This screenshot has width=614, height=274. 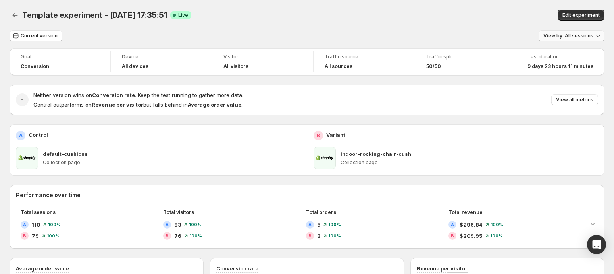 What do you see at coordinates (319, 224) in the screenshot?
I see `span: 5` at bounding box center [319, 224].